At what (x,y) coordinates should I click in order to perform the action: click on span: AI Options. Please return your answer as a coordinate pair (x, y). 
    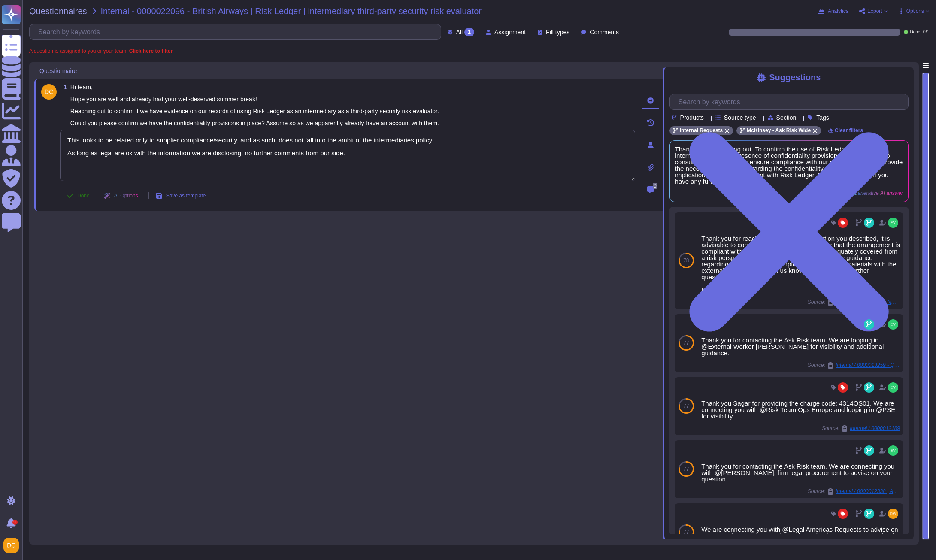
    Looking at the image, I should click on (126, 195).